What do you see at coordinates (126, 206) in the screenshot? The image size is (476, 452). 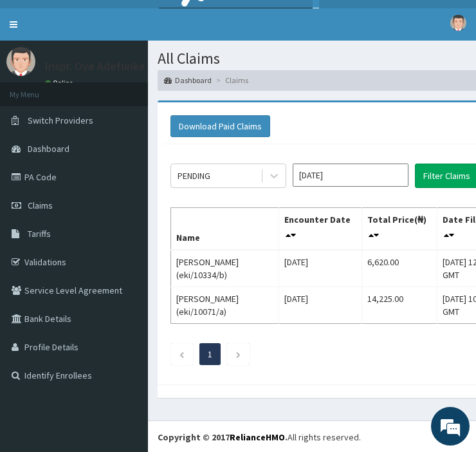 I see `span: We're online!` at bounding box center [126, 206].